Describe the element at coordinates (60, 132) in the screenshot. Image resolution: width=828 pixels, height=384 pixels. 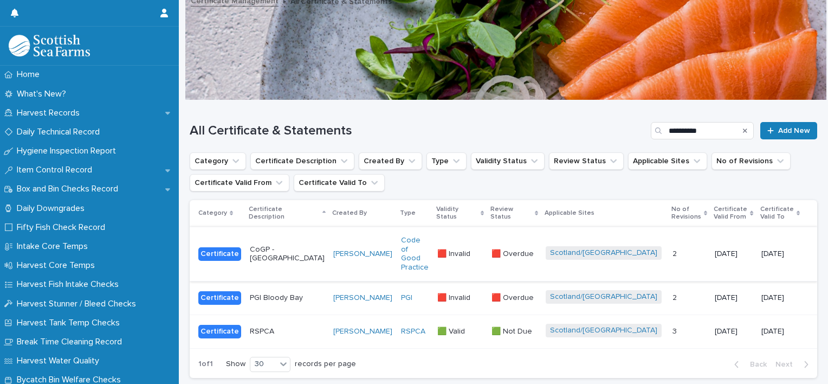
I see `p: Daily Technical Record` at that location.